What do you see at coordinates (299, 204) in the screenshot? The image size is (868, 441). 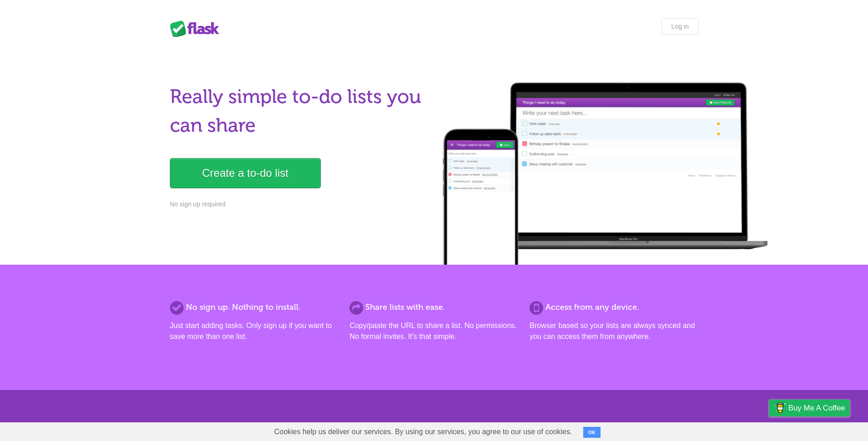 I see `p: No sign up required` at bounding box center [299, 204].